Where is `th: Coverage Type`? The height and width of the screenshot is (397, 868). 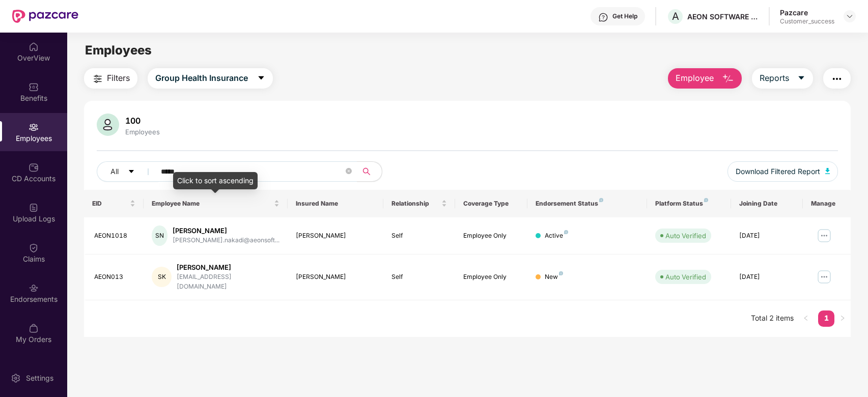 th: Coverage Type is located at coordinates (491, 203).